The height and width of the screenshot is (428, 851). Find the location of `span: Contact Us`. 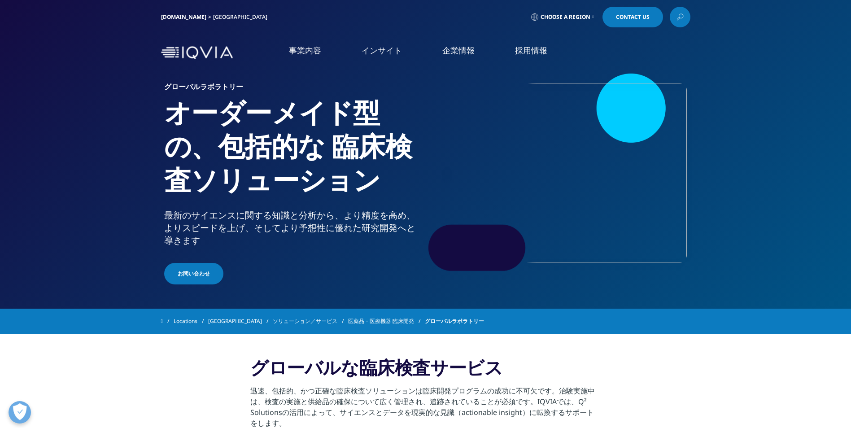

span: Contact Us is located at coordinates (633, 17).